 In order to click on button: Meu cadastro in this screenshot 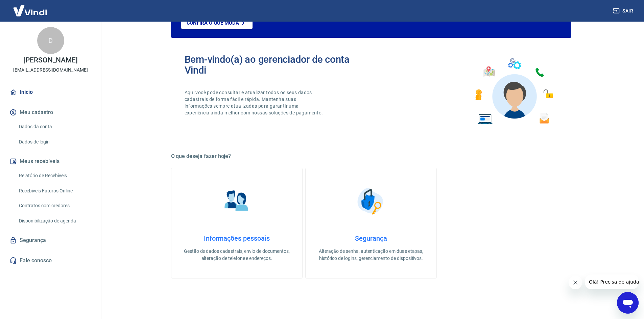, I will do `click(50, 112)`.